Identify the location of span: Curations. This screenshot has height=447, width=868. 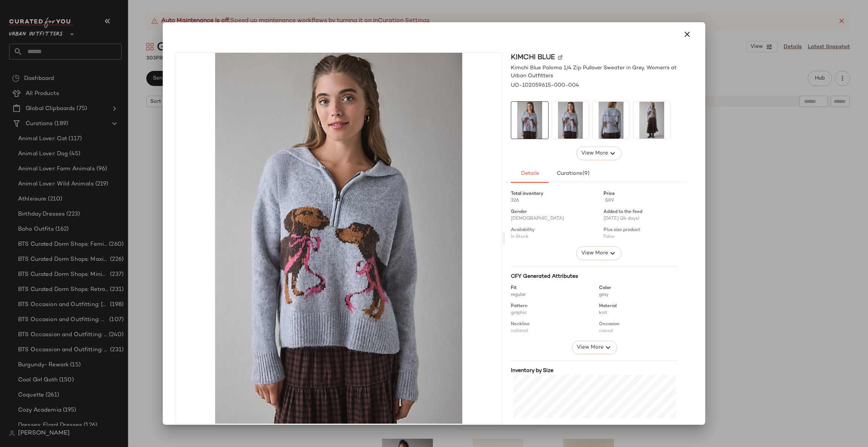
(574, 174).